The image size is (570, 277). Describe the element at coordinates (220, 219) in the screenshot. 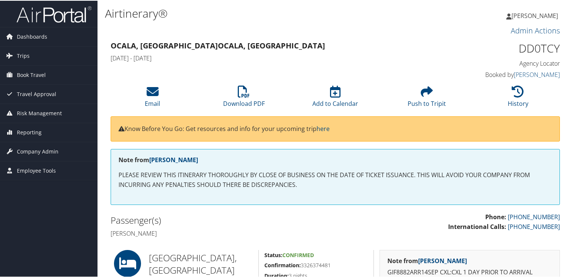

I see `h2: Passenger(s)` at that location.